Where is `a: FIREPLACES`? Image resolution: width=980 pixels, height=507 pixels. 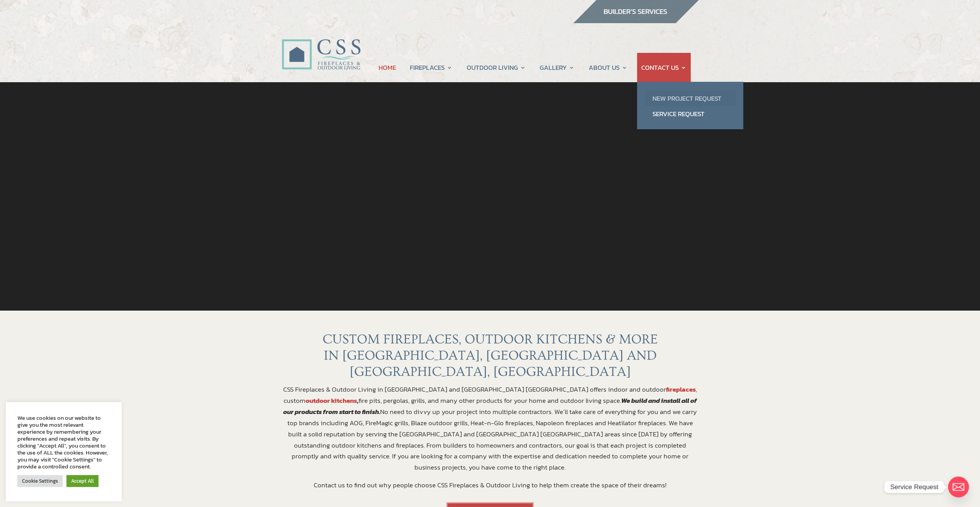
a: FIREPLACES is located at coordinates (431, 68).